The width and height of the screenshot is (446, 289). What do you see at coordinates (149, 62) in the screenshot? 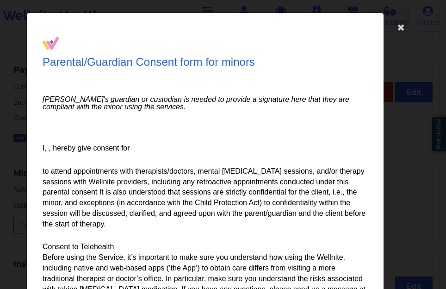
I see `p: Parental/Guardian Consent form for minors` at bounding box center [149, 62].